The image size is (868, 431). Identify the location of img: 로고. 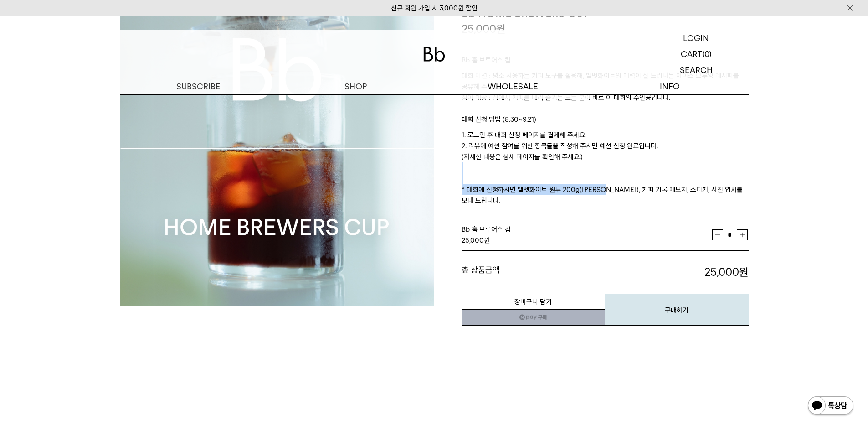
(434, 54).